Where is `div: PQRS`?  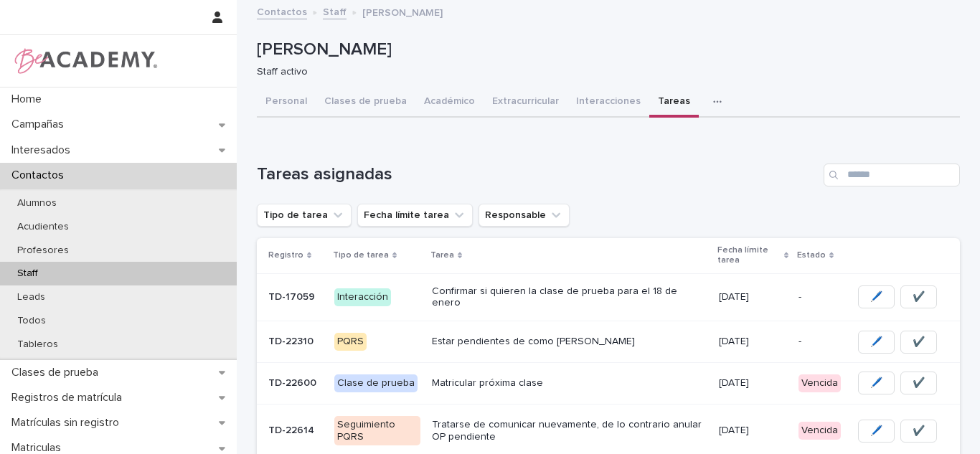 div: PQRS is located at coordinates (350, 342).